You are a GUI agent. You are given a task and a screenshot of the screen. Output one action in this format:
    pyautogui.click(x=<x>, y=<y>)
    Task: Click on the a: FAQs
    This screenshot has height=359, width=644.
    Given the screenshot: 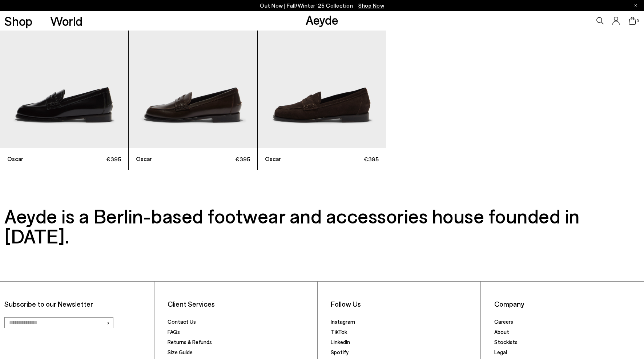 What is the action you would take?
    pyautogui.click(x=174, y=332)
    